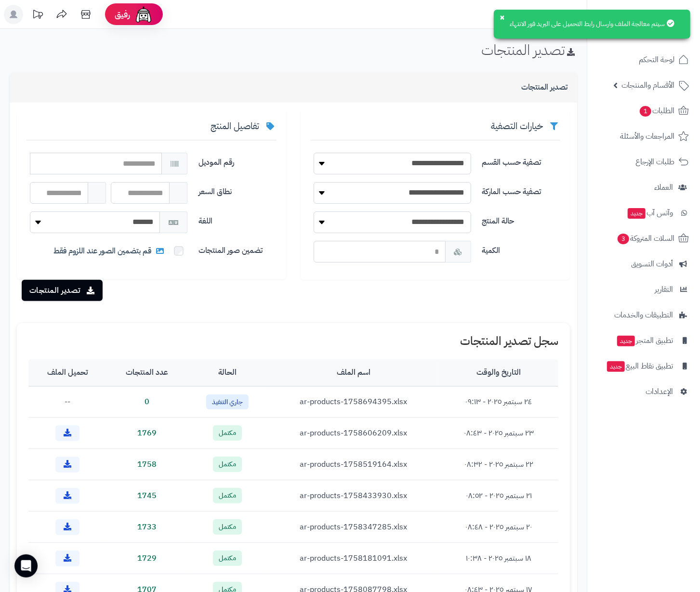  Describe the element at coordinates (68, 373) in the screenshot. I see `th: تحميل الملف` at that location.